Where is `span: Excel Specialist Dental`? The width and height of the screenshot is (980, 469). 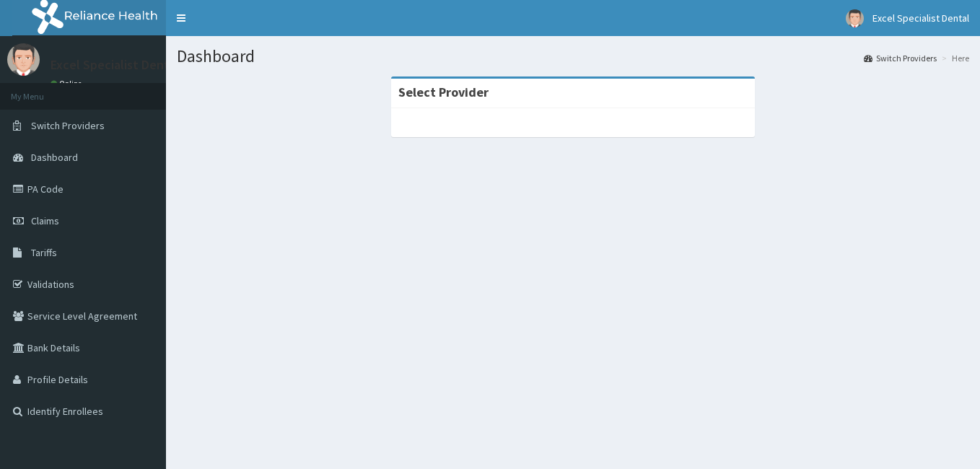 span: Excel Specialist Dental is located at coordinates (921, 18).